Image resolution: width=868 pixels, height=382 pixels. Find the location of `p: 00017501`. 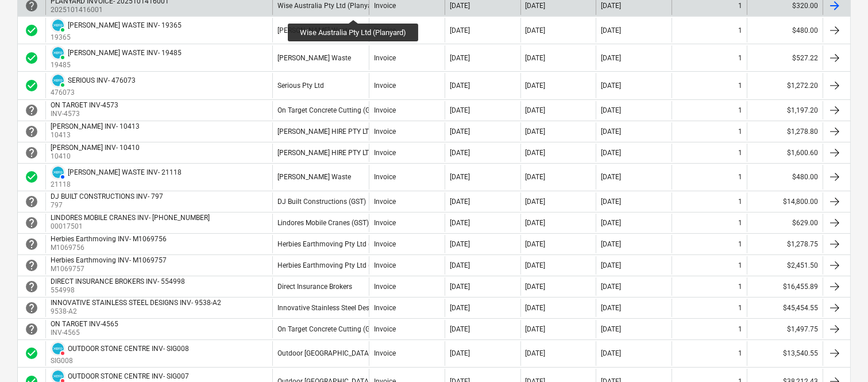

p: 00017501 is located at coordinates (131, 226).